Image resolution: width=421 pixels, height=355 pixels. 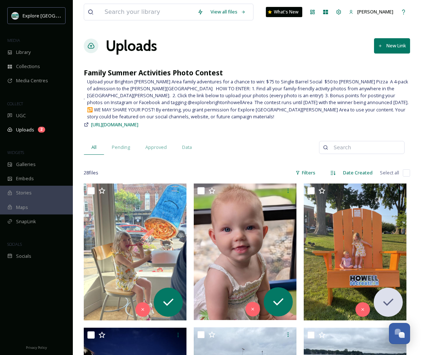 What do you see at coordinates (15, 16) in the screenshot?
I see `img: 67e7af72-b6c8-455a-acf8-98e6fe1b68aa.avif` at bounding box center [15, 16].